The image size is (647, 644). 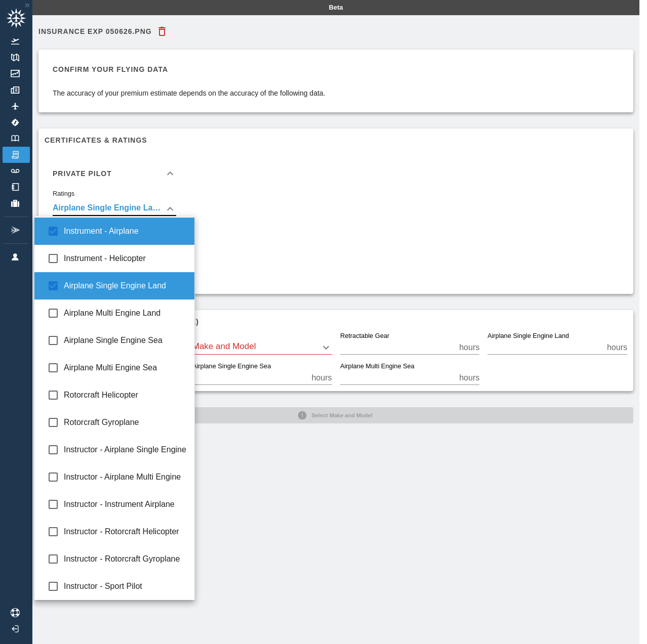 What do you see at coordinates (125, 231) in the screenshot?
I see `span: Instrument - Airplane` at bounding box center [125, 231].